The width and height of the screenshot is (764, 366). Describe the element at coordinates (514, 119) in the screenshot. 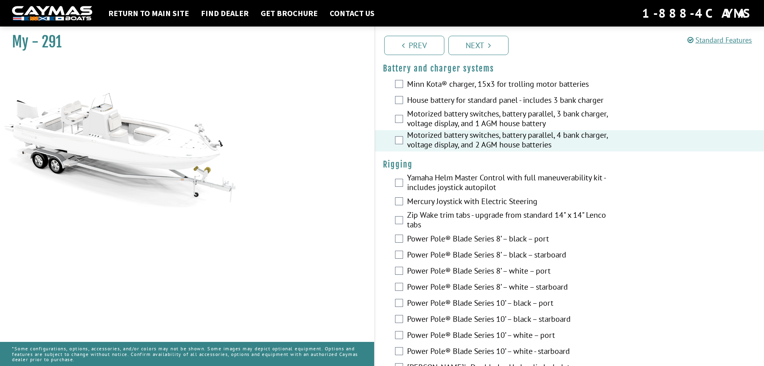

I see `label: Motorized battery switches, battery parallel, 3 bank charger, voltage display, and 1 AGM house ba...` at that location.